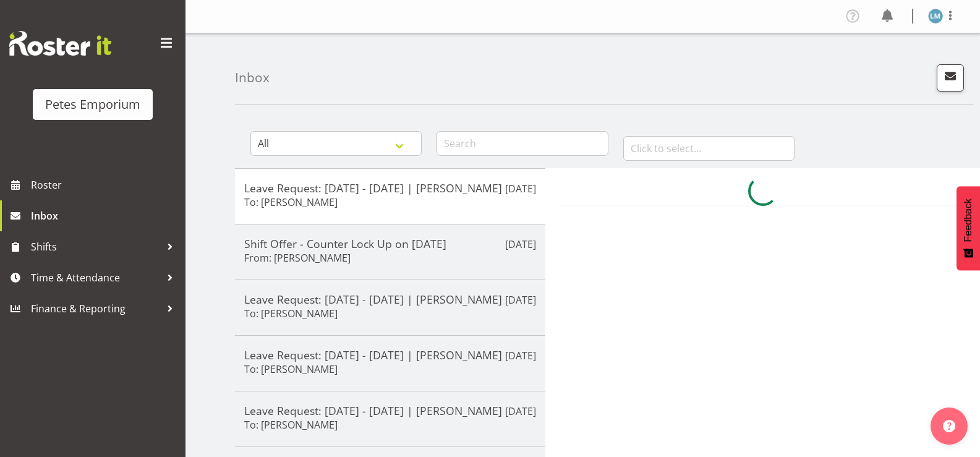 The image size is (980, 457). I want to click on span: Roster, so click(105, 185).